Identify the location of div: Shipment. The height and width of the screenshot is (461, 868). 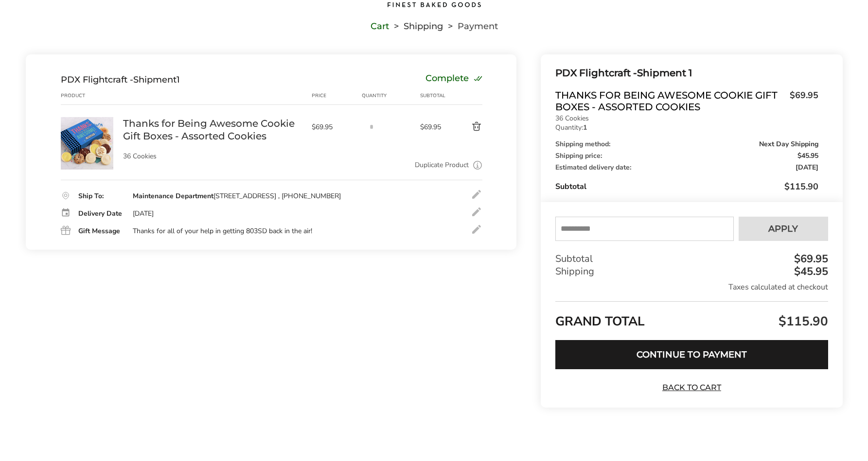
(120, 80).